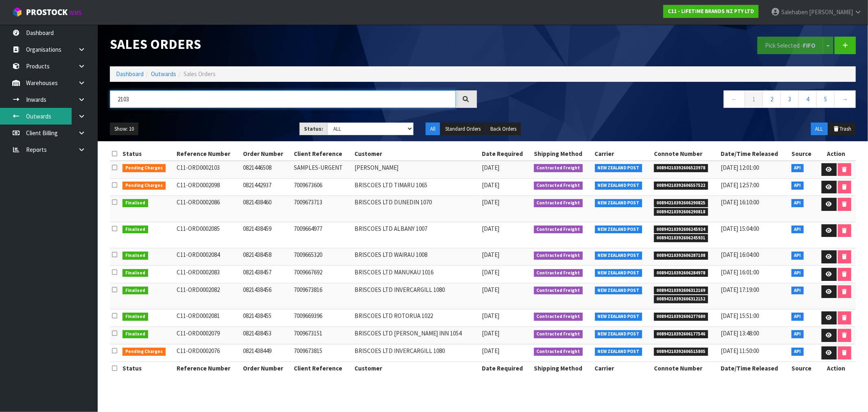  I want to click on strong: FIFO, so click(810, 45).